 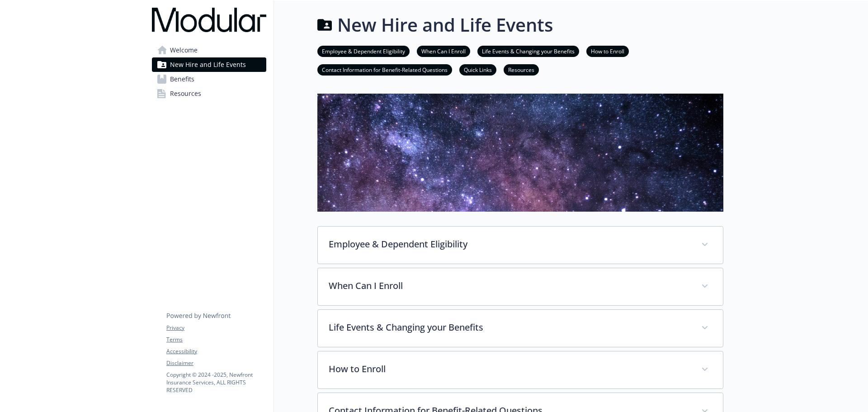 What do you see at coordinates (364, 51) in the screenshot?
I see `a: Employee & Dependent Eligibility` at bounding box center [364, 51].